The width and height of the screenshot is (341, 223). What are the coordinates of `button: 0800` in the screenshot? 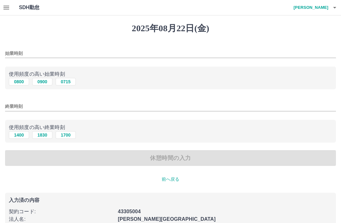 It's located at (19, 82).